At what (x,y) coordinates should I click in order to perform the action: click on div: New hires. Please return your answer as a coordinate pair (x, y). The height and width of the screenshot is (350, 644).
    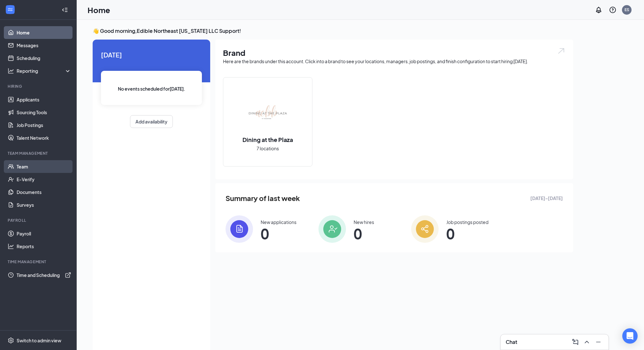
    Looking at the image, I should click on (364, 222).